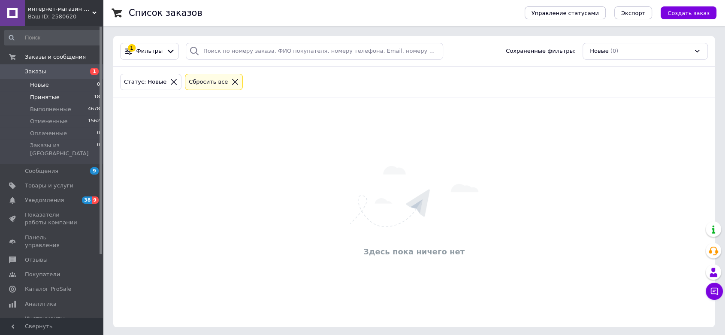 Image resolution: width=725 pixels, height=335 pixels. What do you see at coordinates (714, 291) in the screenshot?
I see `button: Чат с покупателем` at bounding box center [714, 291].